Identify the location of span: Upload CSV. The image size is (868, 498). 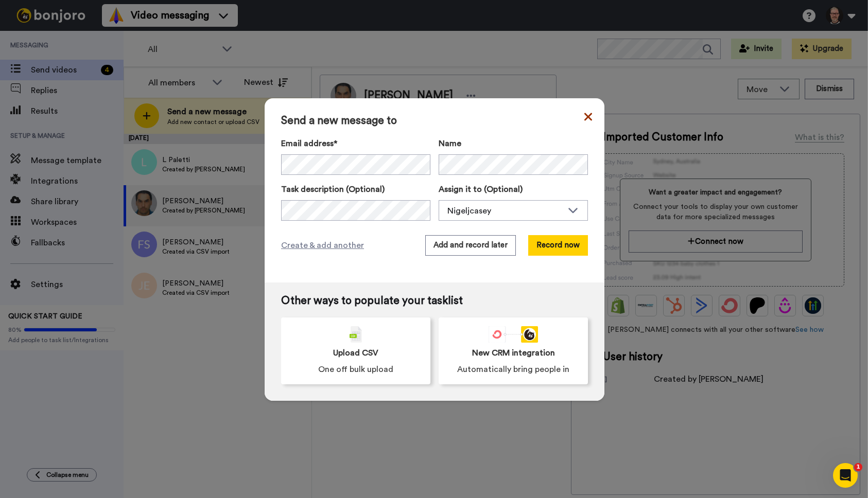
(356, 353).